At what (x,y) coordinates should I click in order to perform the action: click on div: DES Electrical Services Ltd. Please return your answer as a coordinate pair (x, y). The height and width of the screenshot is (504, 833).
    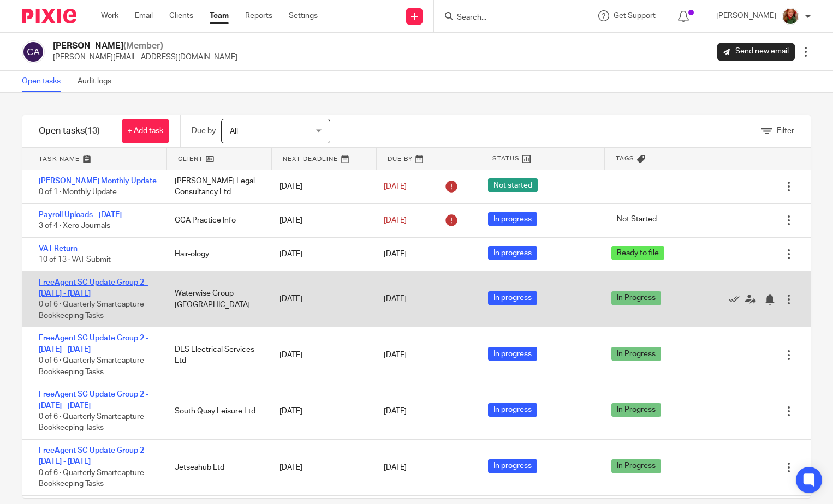
    Looking at the image, I should click on (216, 355).